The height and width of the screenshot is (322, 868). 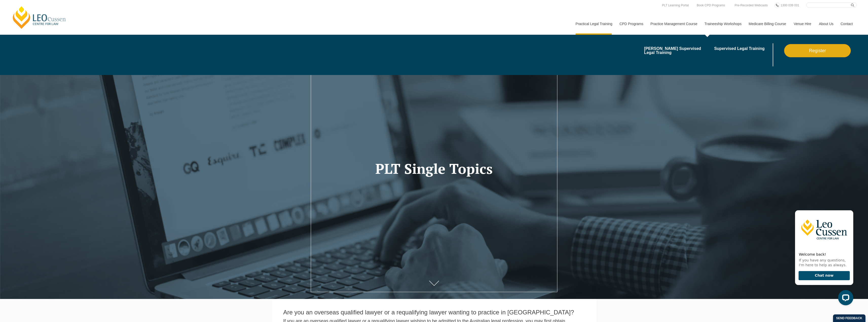 What do you see at coordinates (710, 6) in the screenshot?
I see `a: Book CPD Programs` at bounding box center [710, 6].